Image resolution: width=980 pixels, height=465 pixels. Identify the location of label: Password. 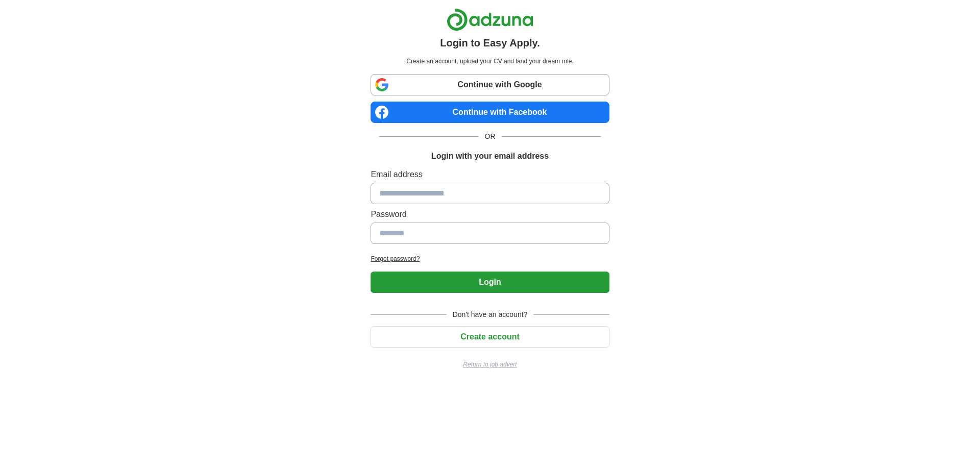
(489, 214).